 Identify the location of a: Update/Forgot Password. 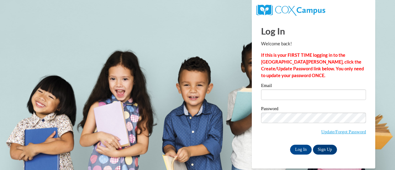
(343, 132).